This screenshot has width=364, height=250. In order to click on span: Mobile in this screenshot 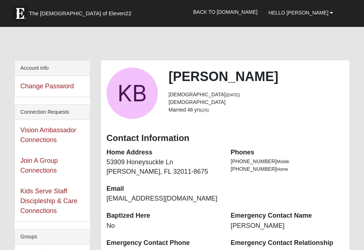, I will do `click(282, 162)`.